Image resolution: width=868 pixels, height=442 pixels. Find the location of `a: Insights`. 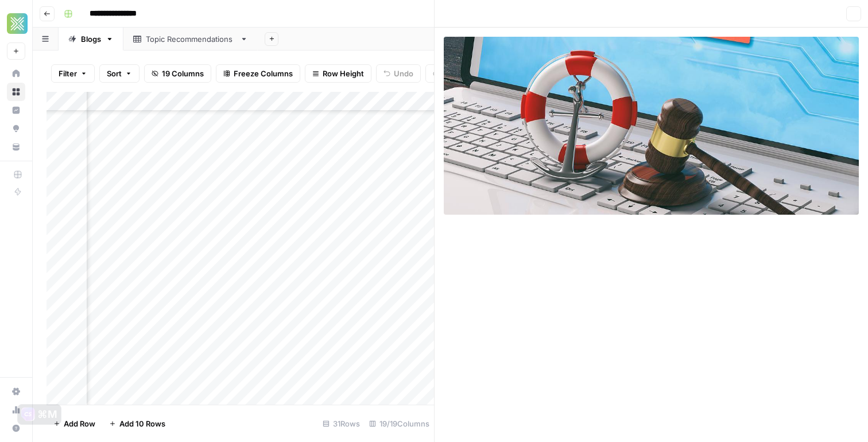

a: Insights is located at coordinates (16, 110).